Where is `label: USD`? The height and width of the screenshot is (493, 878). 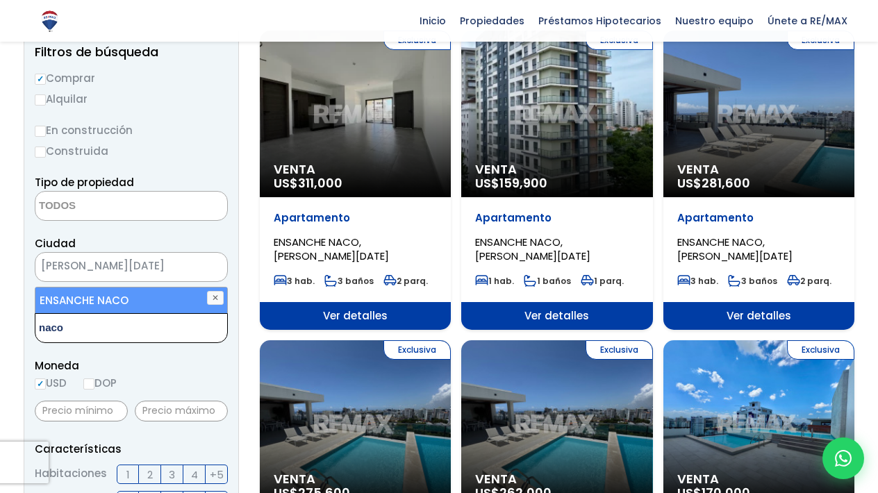 label: USD is located at coordinates (51, 383).